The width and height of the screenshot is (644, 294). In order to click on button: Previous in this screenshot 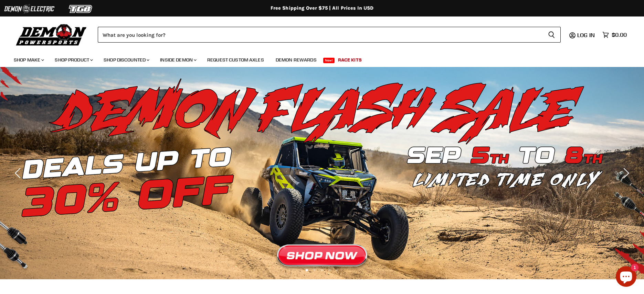, I will do `click(19, 173)`.